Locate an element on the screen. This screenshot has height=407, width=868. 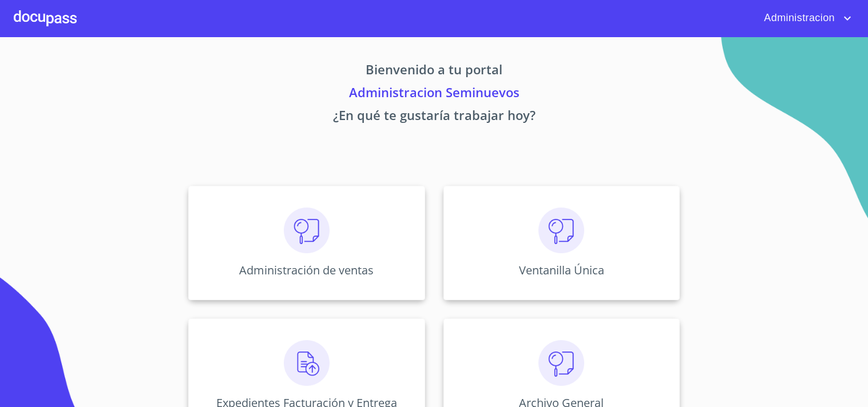
p: Administracion Seminuevos is located at coordinates (434, 94).